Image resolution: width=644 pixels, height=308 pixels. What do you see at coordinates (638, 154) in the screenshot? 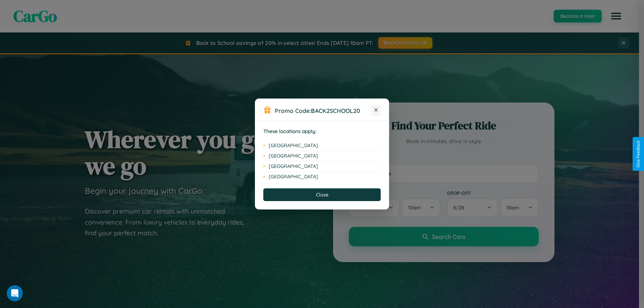
I see `div: Give Feedback` at bounding box center [638, 154].